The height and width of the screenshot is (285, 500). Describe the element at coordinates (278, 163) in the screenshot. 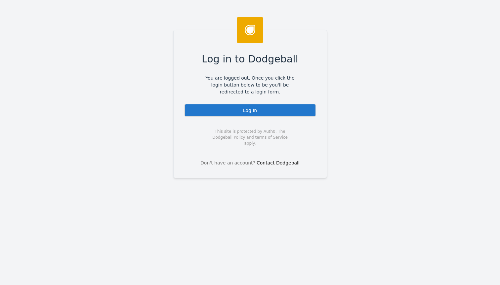

I see `a: Contact Dodgeball` at that location.